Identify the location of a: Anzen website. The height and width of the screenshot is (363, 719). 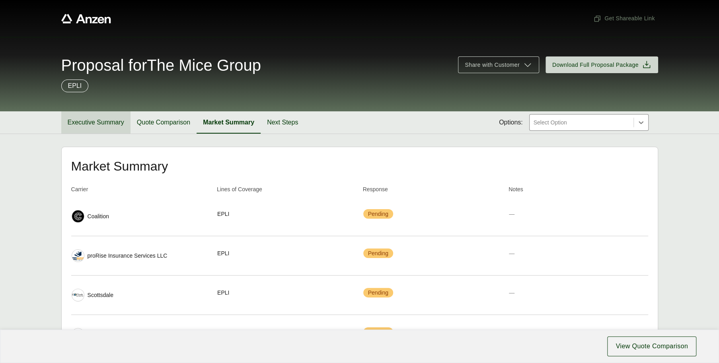
(86, 19).